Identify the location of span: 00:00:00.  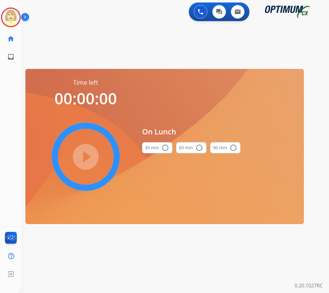
(86, 98).